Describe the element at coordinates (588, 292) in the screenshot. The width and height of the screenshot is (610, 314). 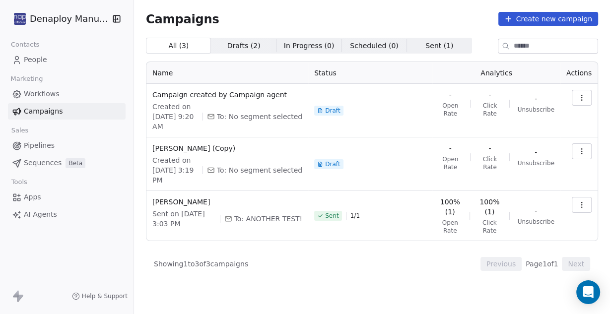
I see `div: Open Intercom Messenger` at that location.